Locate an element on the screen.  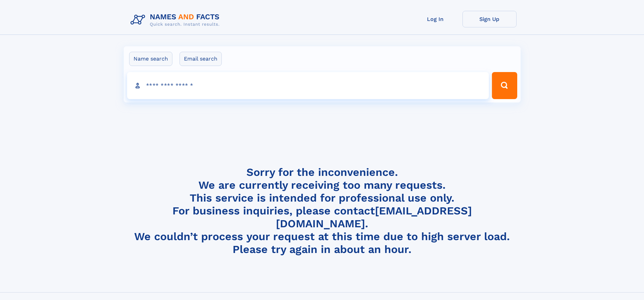
input: search input is located at coordinates (308, 86).